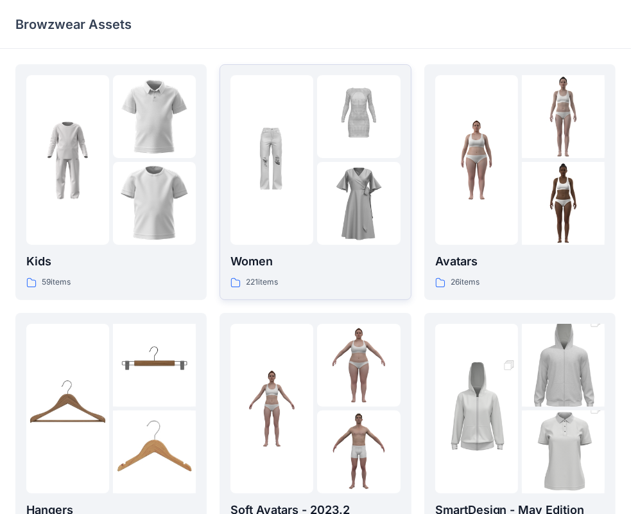  What do you see at coordinates (111, 261) in the screenshot?
I see `p: Kids` at bounding box center [111, 261].